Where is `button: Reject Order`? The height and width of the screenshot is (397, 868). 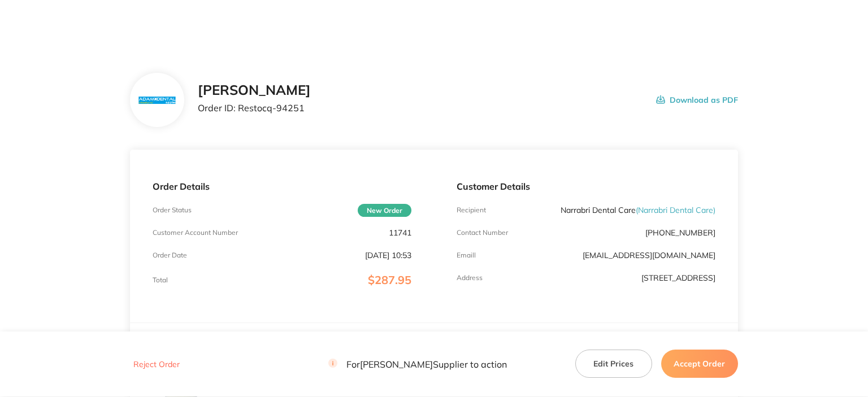 button: Reject Order is located at coordinates (157, 365).